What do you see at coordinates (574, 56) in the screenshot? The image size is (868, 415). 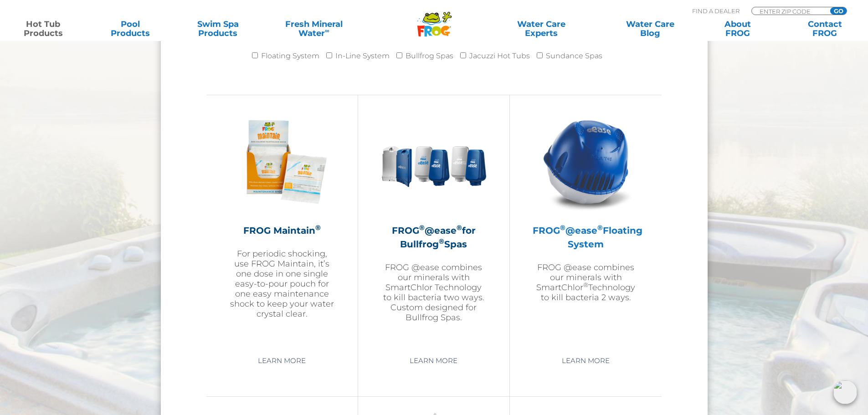 I see `label: Sundance Spas` at bounding box center [574, 56].